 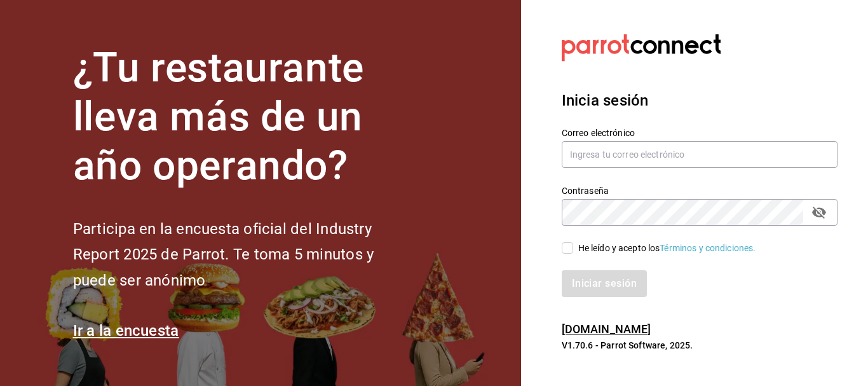 What do you see at coordinates (707, 248) in the screenshot?
I see `a: Términos y condiciones.` at bounding box center [707, 248].